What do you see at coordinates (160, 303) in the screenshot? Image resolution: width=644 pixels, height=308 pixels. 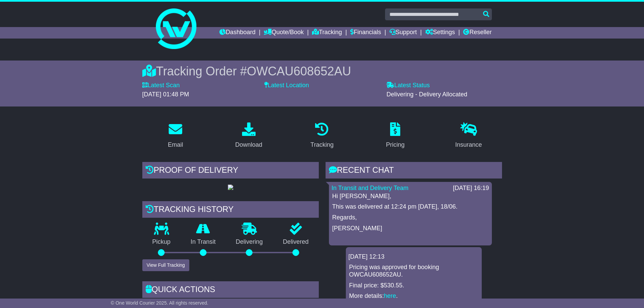 I see `span: © One World Courier 2025. All rights reserved.` at bounding box center [160, 303].